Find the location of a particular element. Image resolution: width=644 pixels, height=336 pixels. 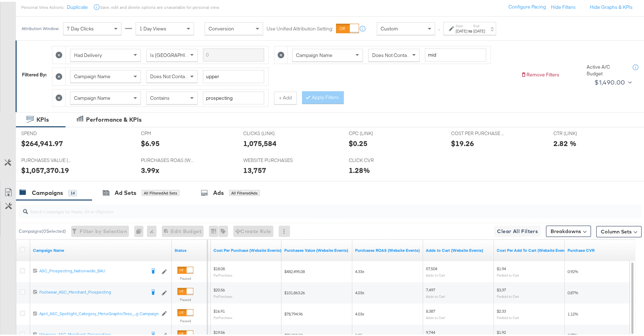

span: $2.33 is located at coordinates (502, 309).